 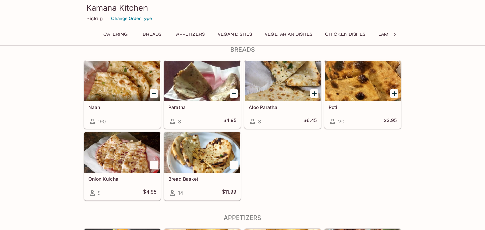 What do you see at coordinates (203, 152) in the screenshot?
I see `div: Bread Basket` at bounding box center [203, 152].